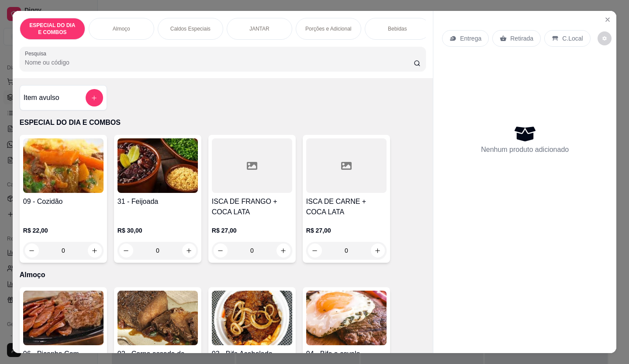  Describe the element at coordinates (219, 63) in the screenshot. I see `input: Pesquisa` at that location.